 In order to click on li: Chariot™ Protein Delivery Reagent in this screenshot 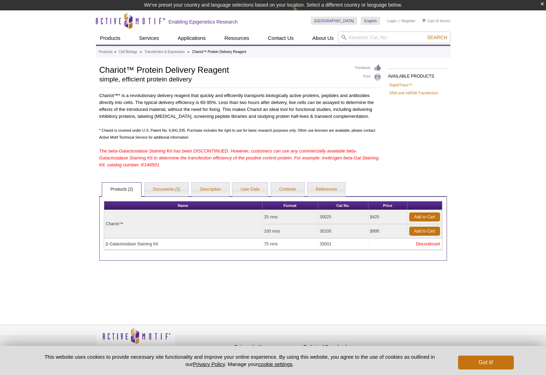, I will do `click(219, 52)`.